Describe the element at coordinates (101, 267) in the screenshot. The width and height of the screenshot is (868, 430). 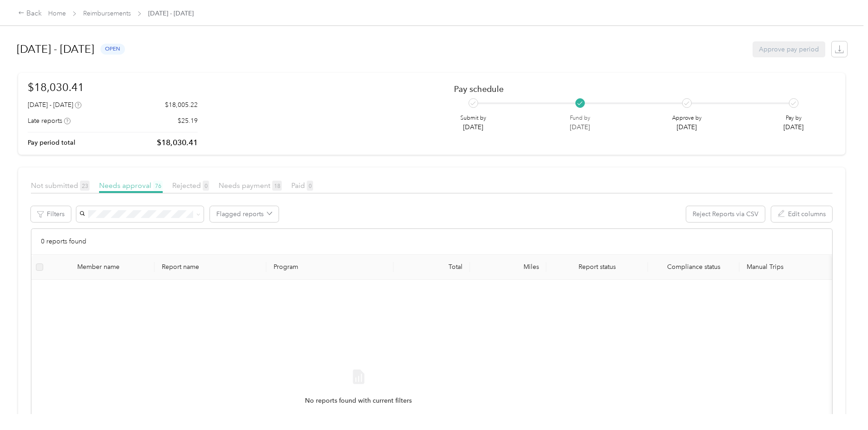
I see `th: Member name` at that location.